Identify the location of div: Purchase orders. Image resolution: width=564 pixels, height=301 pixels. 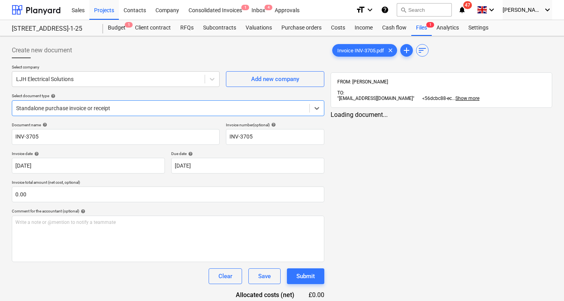
(301, 28).